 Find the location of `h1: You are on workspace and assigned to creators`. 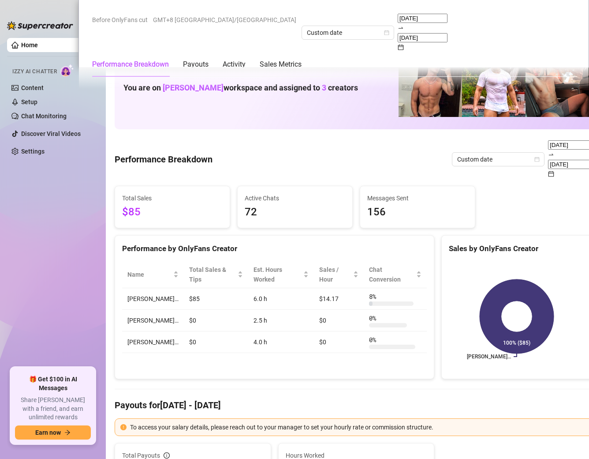

h1: You are on workspace and assigned to creators is located at coordinates (241, 88).